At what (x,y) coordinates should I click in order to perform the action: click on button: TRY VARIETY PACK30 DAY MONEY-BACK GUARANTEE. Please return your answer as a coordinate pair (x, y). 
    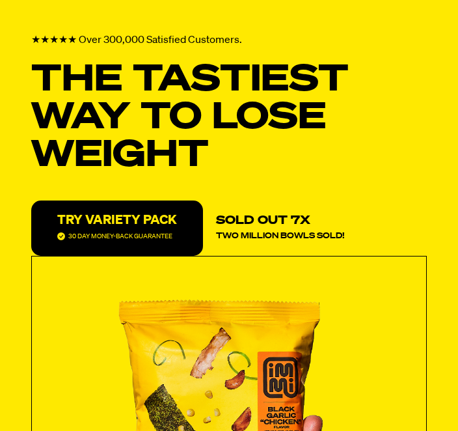
    Looking at the image, I should click on (117, 228).